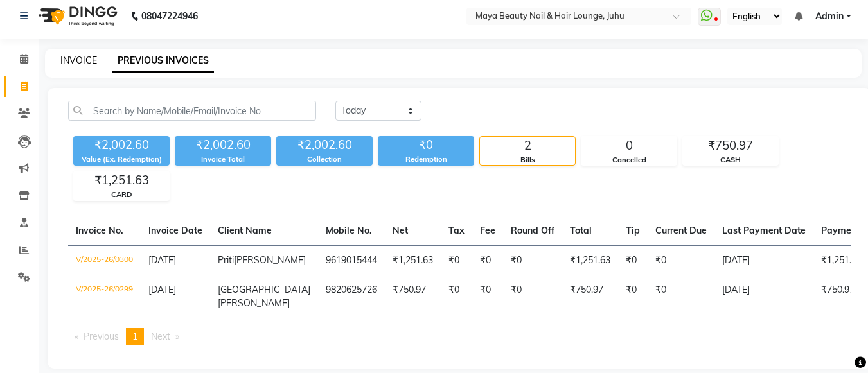  What do you see at coordinates (324, 159) in the screenshot?
I see `div: Collection` at bounding box center [324, 159].